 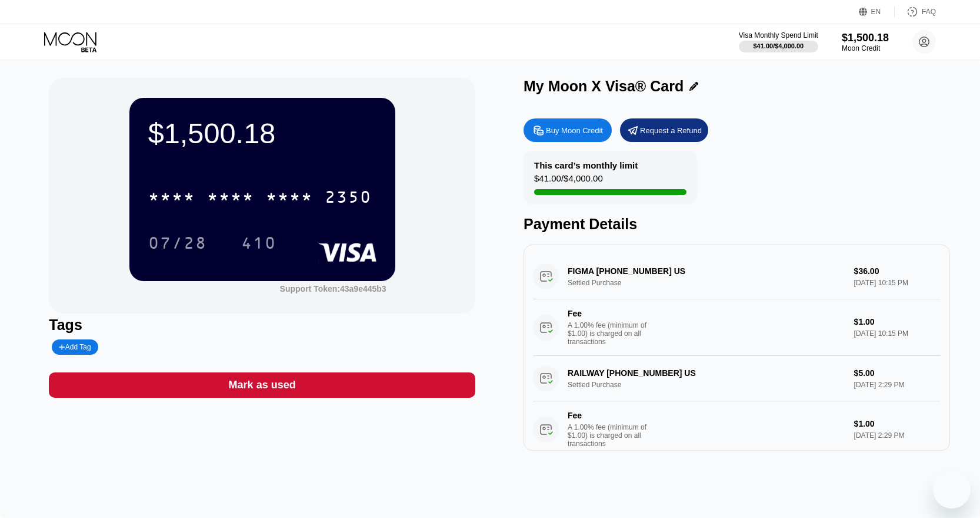 What do you see at coordinates (586, 165) in the screenshot?
I see `div: This card’s monthly limit` at bounding box center [586, 165].